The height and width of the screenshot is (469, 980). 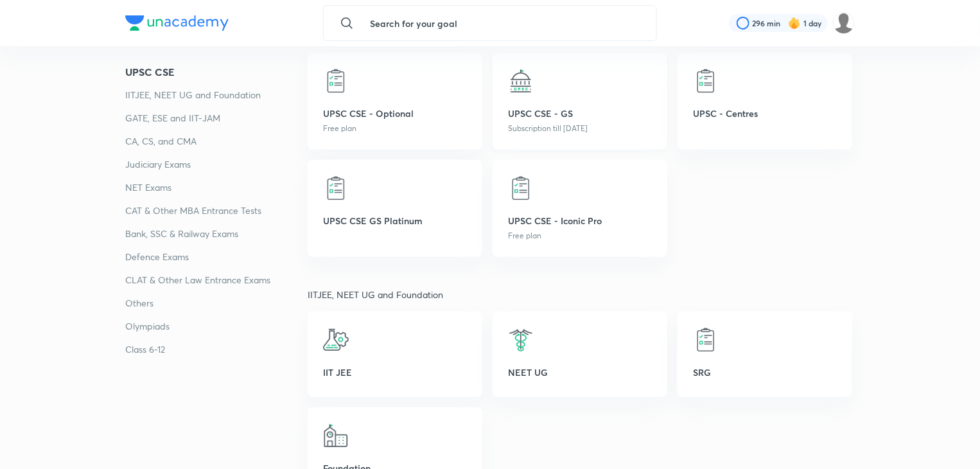 I want to click on img: Company Logo, so click(x=176, y=23).